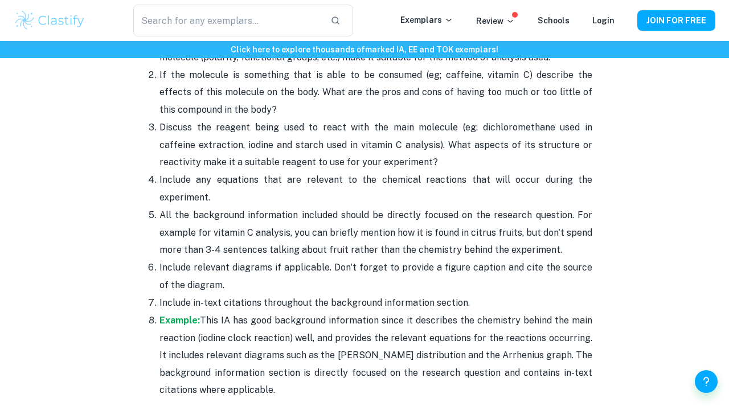 The width and height of the screenshot is (729, 410). Describe the element at coordinates (376, 276) in the screenshot. I see `p: Include relevant diagrams if applicable. Don't forget to provide a figure caption and cite the so...` at that location.